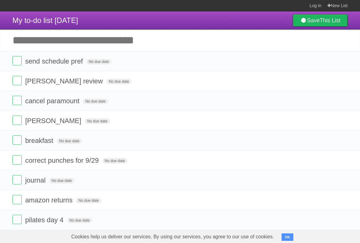 This screenshot has width=360, height=243. What do you see at coordinates (63, 160) in the screenshot?
I see `span: correct punches for 9/29` at bounding box center [63, 160].